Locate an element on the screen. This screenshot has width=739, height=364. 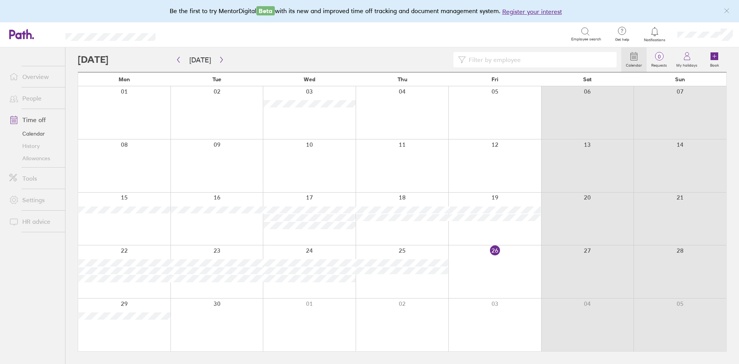
a: Notifications is located at coordinates (655, 34).